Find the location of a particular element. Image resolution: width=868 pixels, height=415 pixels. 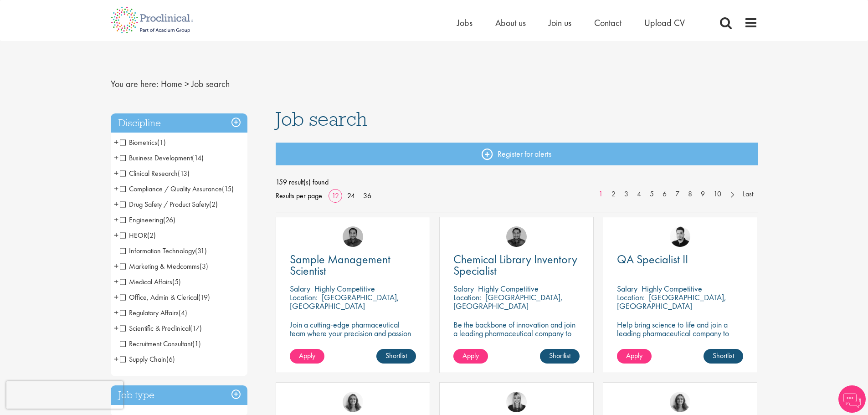

a: Last is located at coordinates (747, 194).